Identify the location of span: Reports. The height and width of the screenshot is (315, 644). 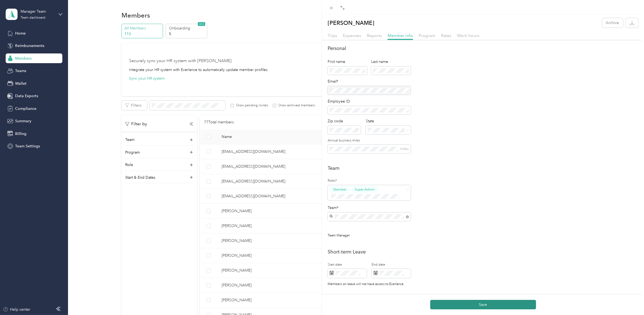
(374, 36).